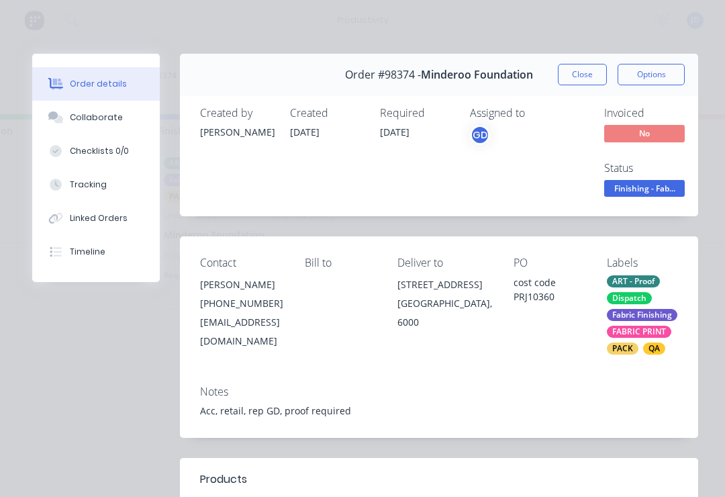  I want to click on button: Options, so click(651, 75).